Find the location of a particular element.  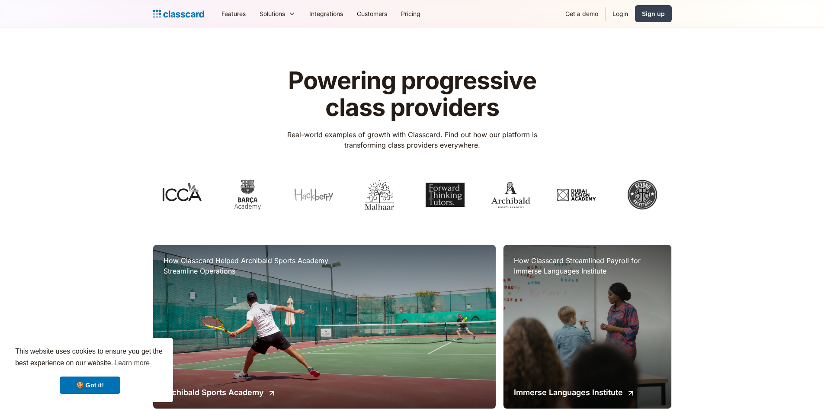

div: Sign up is located at coordinates (653, 13).